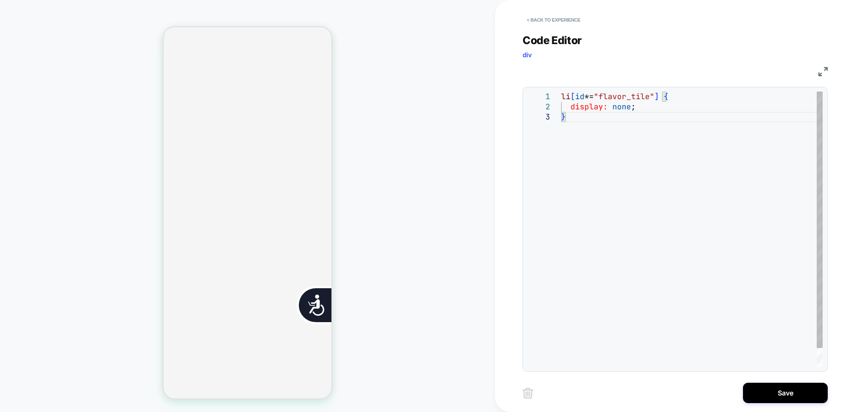  What do you see at coordinates (539, 97) in the screenshot?
I see `div: 1` at bounding box center [539, 97].